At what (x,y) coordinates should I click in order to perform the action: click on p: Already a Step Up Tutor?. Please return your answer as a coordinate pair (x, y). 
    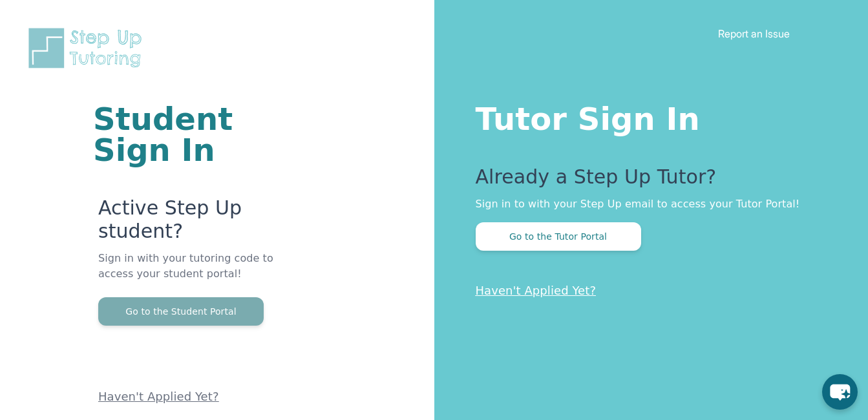
    Looking at the image, I should click on (647, 181).